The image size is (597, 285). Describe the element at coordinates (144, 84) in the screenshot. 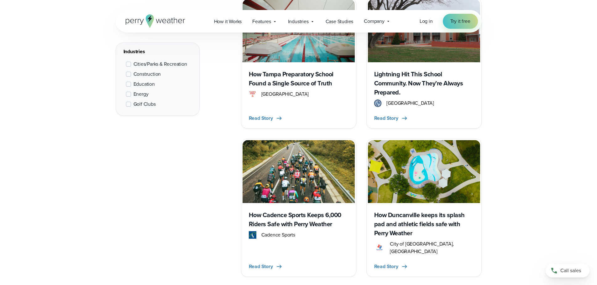

I see `span: Education` at that location.